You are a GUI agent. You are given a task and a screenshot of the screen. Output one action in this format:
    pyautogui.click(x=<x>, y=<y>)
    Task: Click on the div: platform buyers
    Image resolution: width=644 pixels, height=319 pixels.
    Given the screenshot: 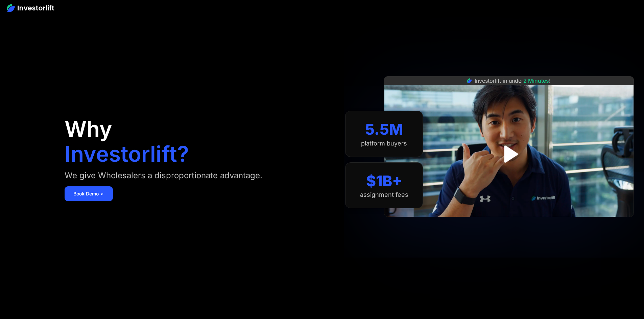 What is the action you would take?
    pyautogui.click(x=384, y=143)
    